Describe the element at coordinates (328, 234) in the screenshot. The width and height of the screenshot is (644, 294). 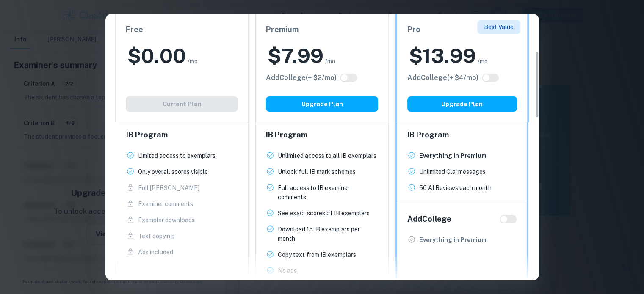
I see `p: Download 15 IB exemplars per month` at that location.